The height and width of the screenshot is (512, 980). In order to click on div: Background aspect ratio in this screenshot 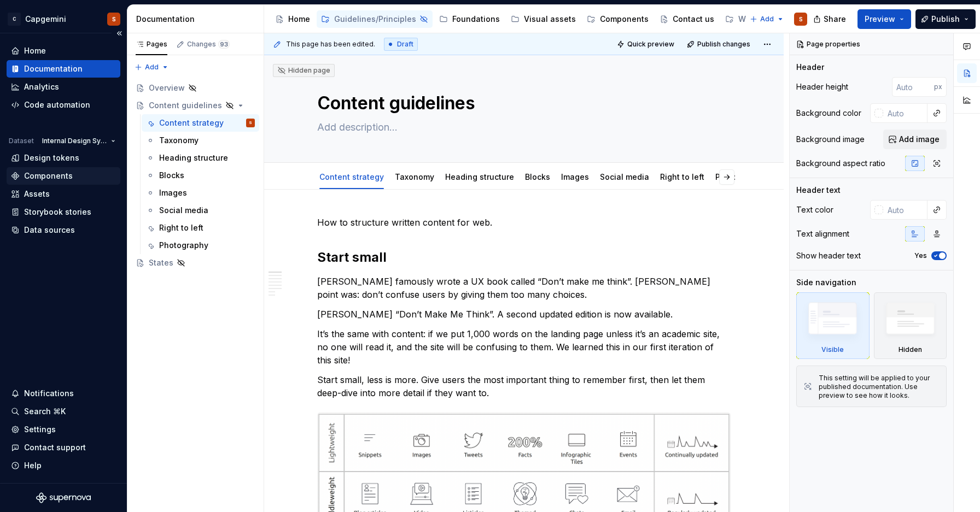, I will do `click(840, 163)`.